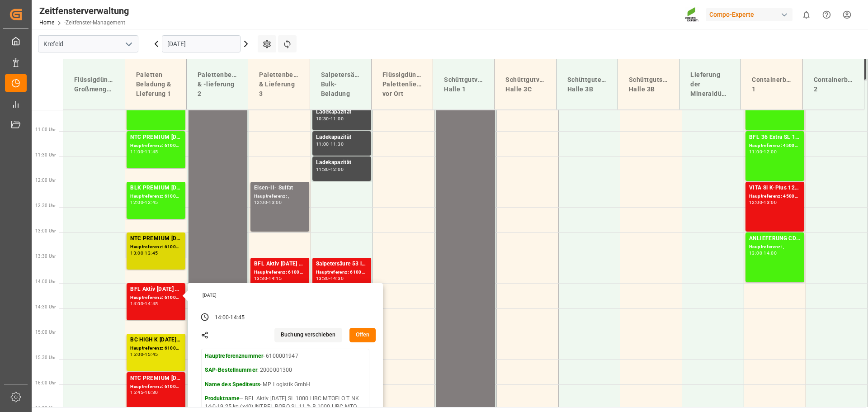 The image size is (868, 412). I want to click on font: 16:00 Uhr, so click(45, 382).